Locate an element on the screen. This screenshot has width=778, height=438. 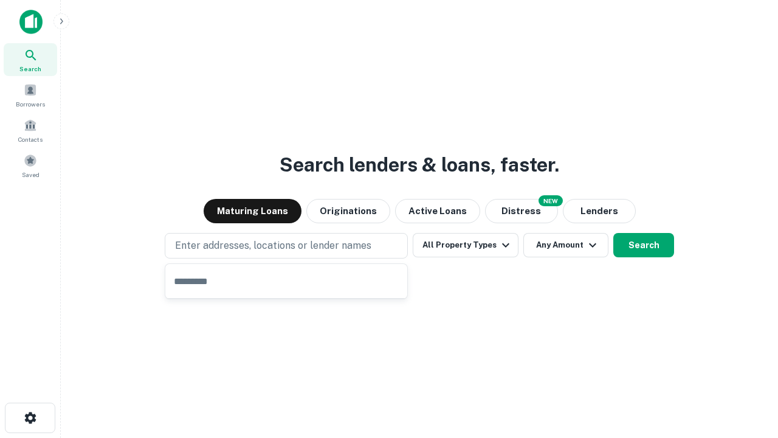
a: Borrowers is located at coordinates (30, 95).